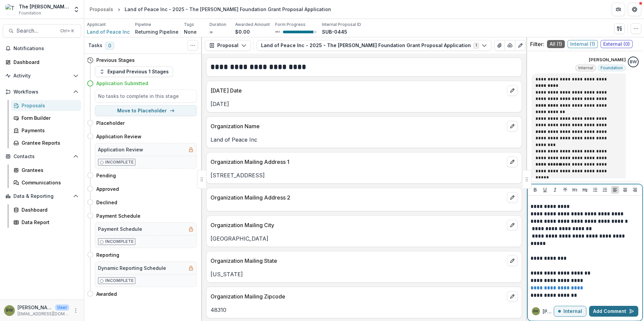 This screenshot has width=644, height=321. What do you see at coordinates (575, 190) in the screenshot?
I see `button: Heading 1` at bounding box center [575, 190].